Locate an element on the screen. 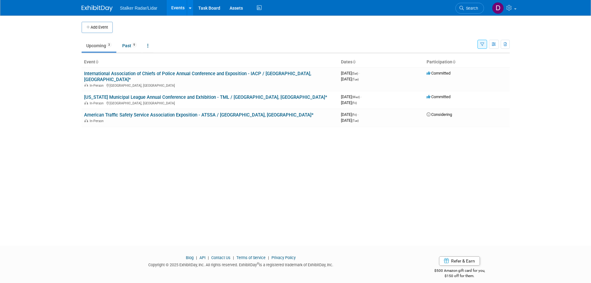 The height and width of the screenshot is (283, 591). a: Contact Us is located at coordinates (221, 257).